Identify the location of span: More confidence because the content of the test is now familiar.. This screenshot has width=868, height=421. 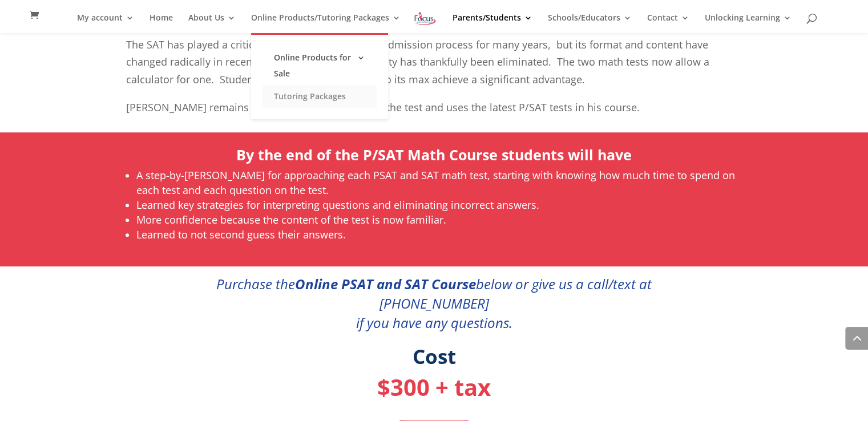
(291, 220).